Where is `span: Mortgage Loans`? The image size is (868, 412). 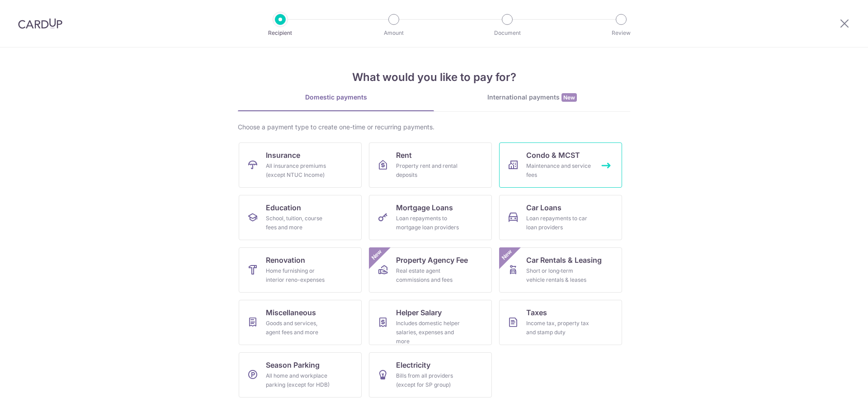
span: Mortgage Loans is located at coordinates (425, 207).